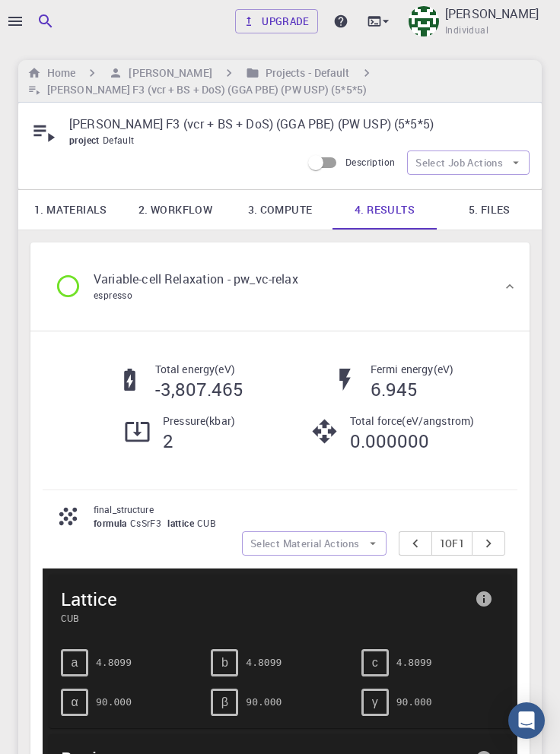  Describe the element at coordinates (412, 441) in the screenshot. I see `h5: 0.000000` at that location.